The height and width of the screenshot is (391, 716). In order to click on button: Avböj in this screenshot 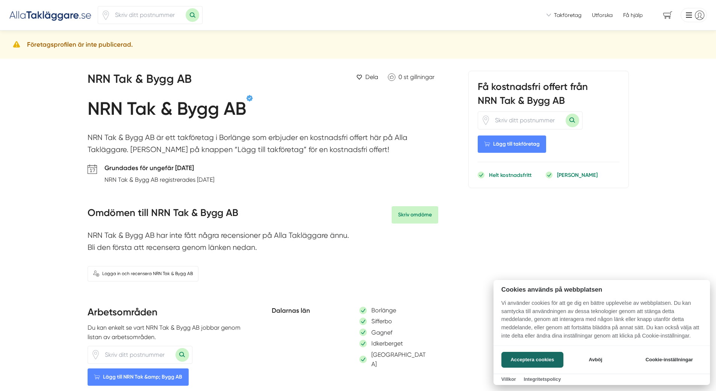, I will do `click(596, 359)`.